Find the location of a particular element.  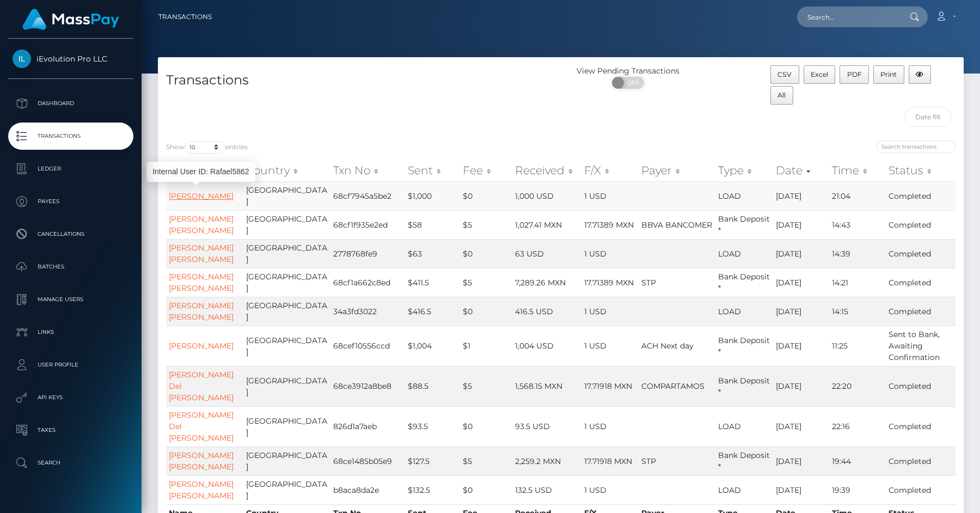

td: 19:39 is located at coordinates (857, 490).